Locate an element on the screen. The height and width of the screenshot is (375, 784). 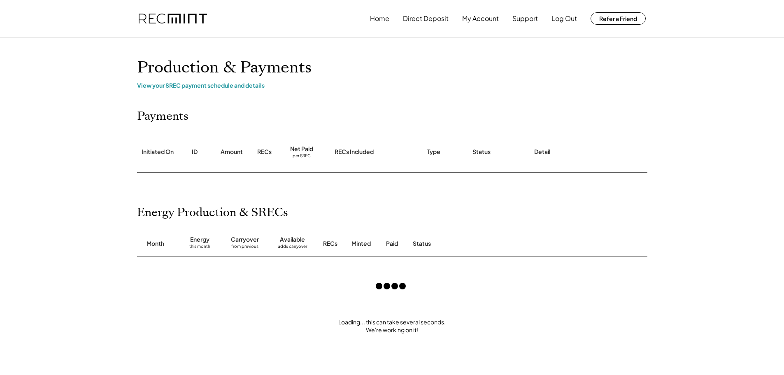
div: Carryover is located at coordinates (245, 240).